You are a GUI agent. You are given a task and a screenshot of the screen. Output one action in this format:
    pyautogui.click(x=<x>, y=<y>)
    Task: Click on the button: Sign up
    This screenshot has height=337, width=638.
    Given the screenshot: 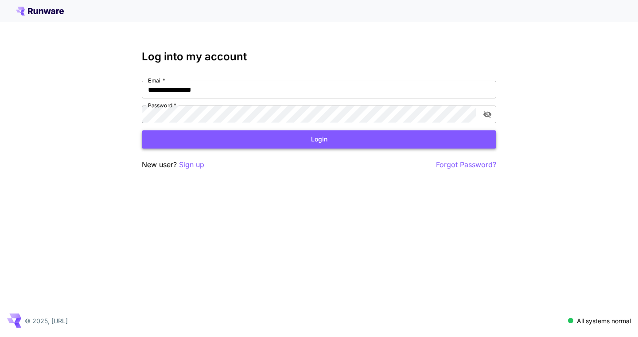 What is the action you would take?
    pyautogui.click(x=192, y=164)
    